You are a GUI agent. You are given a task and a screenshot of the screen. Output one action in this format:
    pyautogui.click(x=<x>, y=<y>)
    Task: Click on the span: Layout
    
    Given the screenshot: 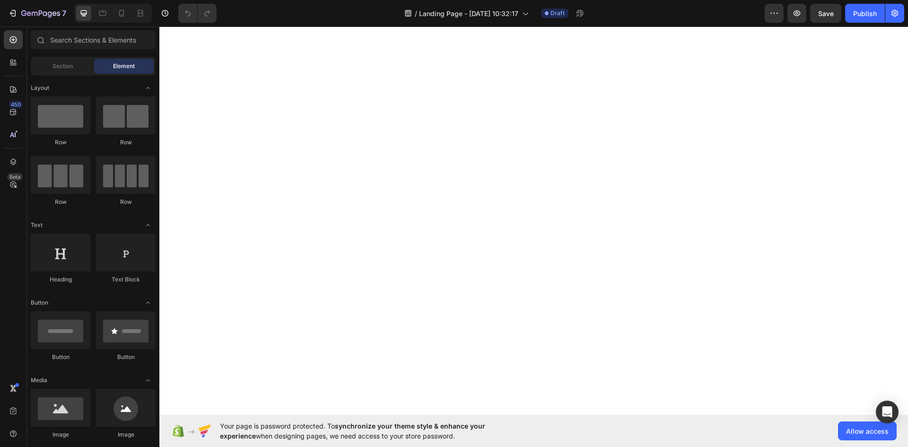 What is the action you would take?
    pyautogui.click(x=40, y=88)
    